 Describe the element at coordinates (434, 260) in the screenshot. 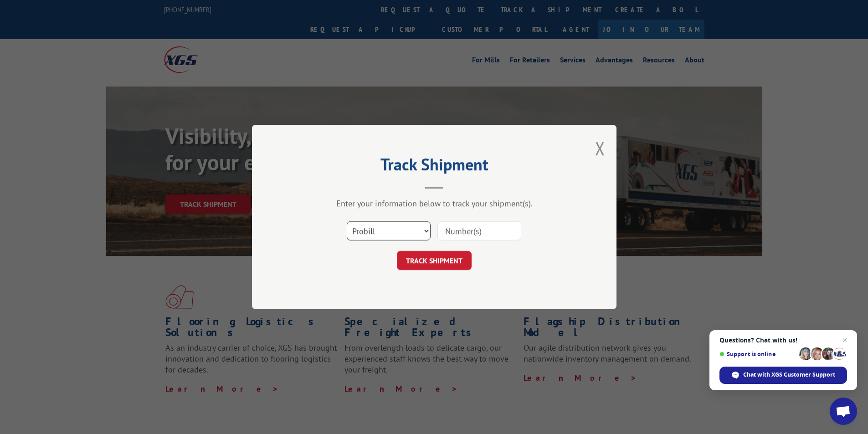

I see `button: TRACK SHIPMENT` at that location.